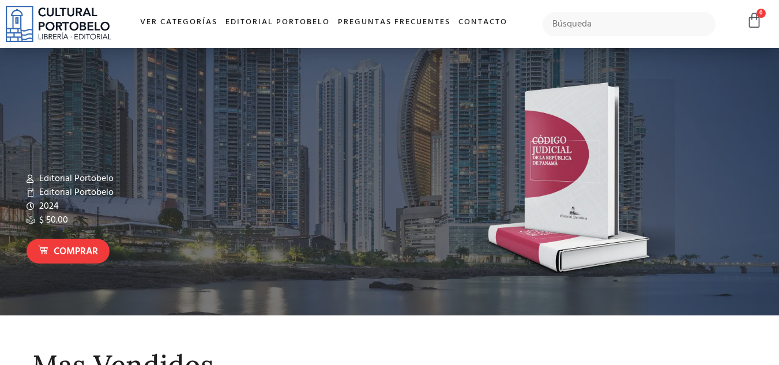 The width and height of the screenshot is (779, 365). Describe the element at coordinates (761, 13) in the screenshot. I see `span: 0` at that location.